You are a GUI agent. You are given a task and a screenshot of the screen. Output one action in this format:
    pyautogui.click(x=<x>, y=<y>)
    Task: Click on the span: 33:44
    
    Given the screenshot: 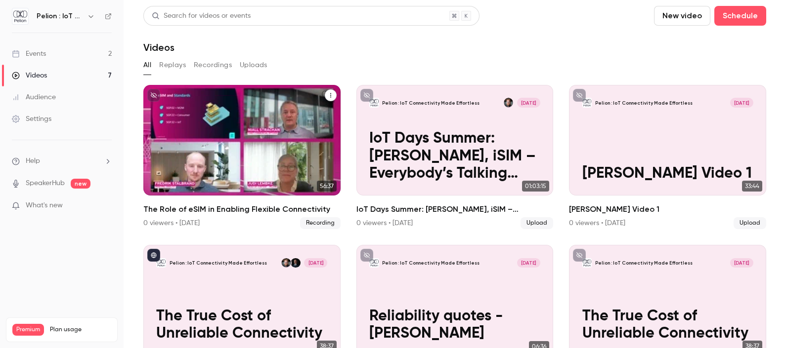 What is the action you would take?
    pyautogui.click(x=752, y=186)
    